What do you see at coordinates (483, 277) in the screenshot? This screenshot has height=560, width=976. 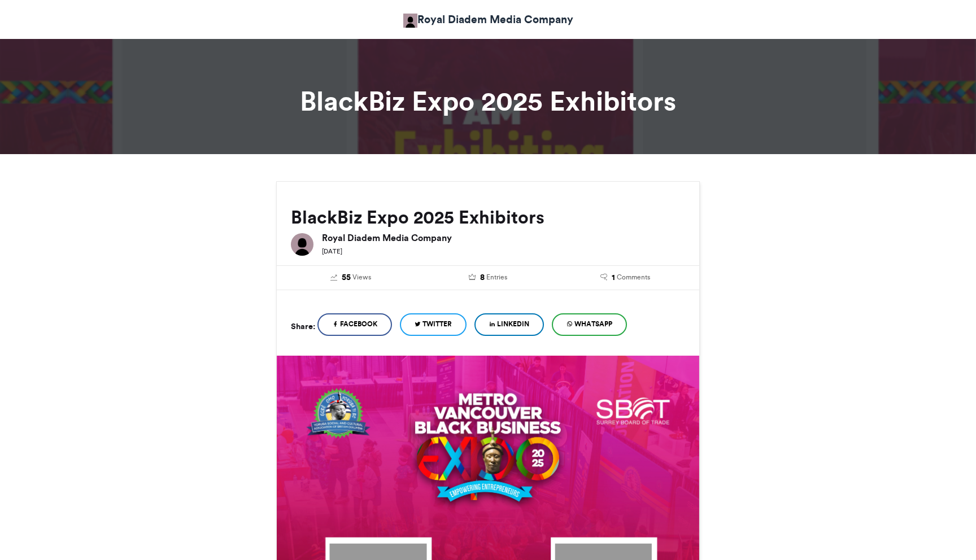 I see `span: 8` at bounding box center [483, 277].